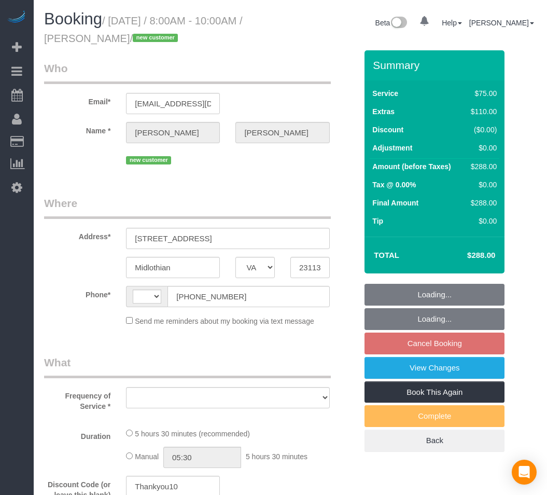 This screenshot has height=495, width=547. Describe the element at coordinates (525, 472) in the screenshot. I see `div: Open Intercom Messenger` at that location.